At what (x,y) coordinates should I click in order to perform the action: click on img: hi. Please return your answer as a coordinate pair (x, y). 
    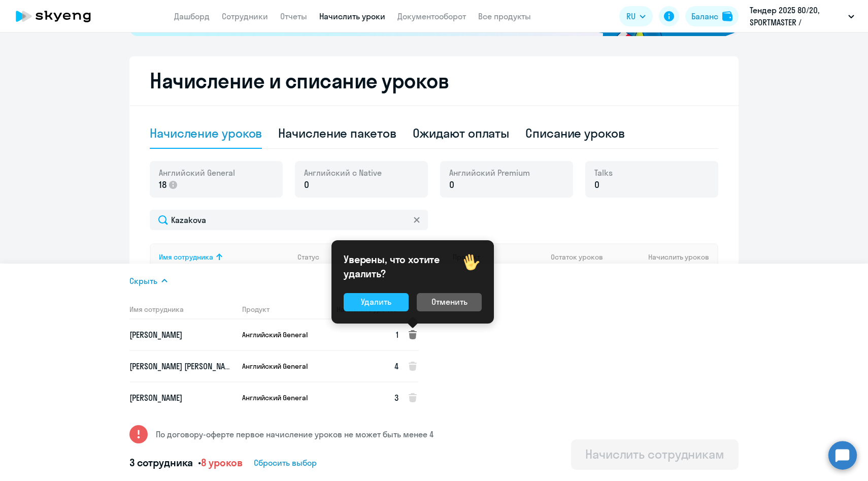
    Looking at the image, I should click on (471, 262).